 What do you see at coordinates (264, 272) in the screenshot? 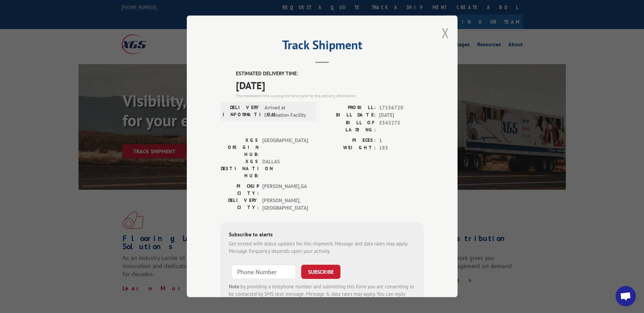
I see `input: Phone Number` at bounding box center [264, 272].